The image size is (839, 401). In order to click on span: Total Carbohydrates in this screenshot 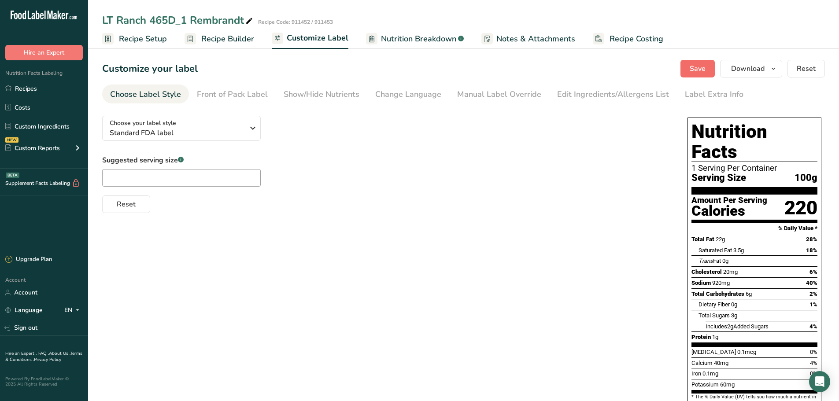, I will do `click(718, 294)`.